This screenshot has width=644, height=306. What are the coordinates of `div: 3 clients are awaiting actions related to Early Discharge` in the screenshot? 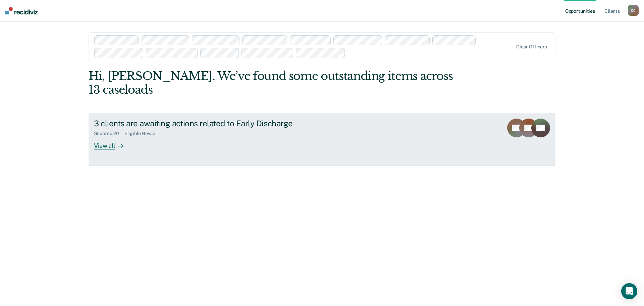 It's located at (212, 123).